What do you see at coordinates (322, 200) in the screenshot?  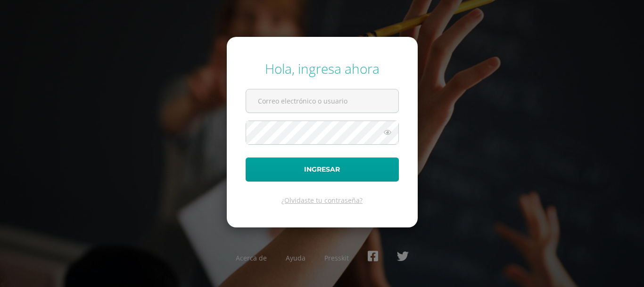 I see `a: ¿Olvidaste tu contraseña?` at bounding box center [322, 200].